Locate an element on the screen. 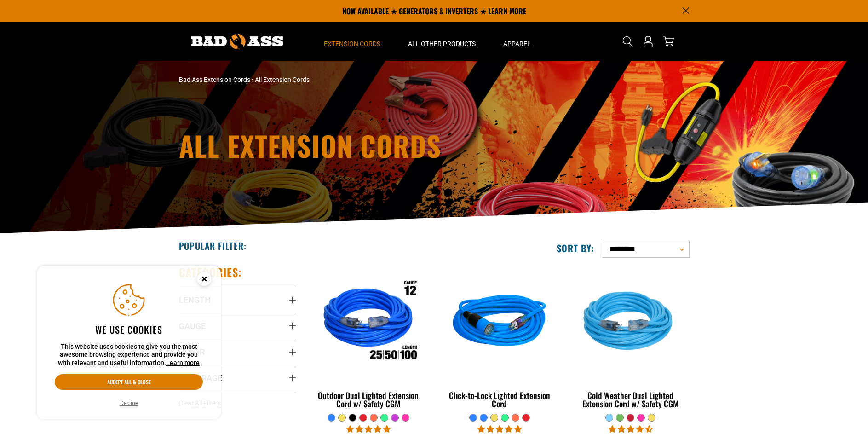  span: Extension Cords is located at coordinates (352, 44).